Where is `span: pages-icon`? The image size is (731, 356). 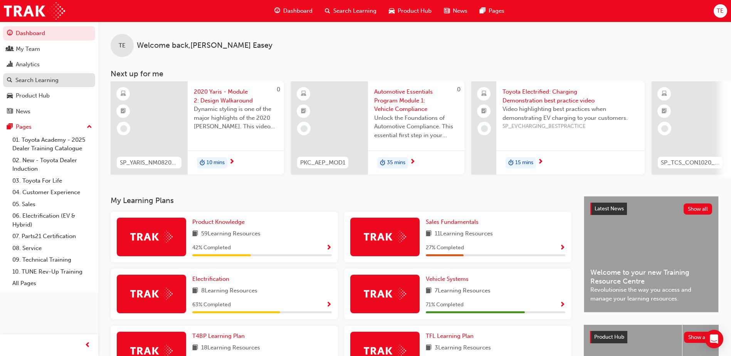
span: pages-icon is located at coordinates (482, 11).